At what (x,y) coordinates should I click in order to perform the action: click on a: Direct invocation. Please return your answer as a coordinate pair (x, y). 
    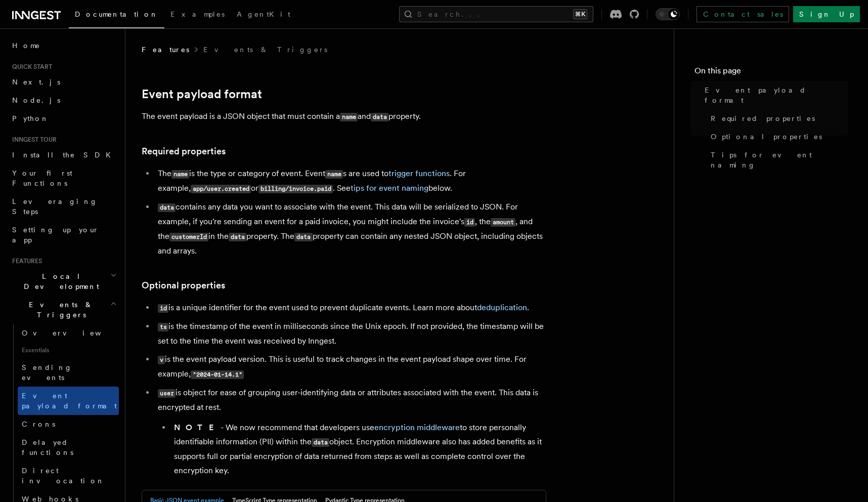
    Looking at the image, I should click on (68, 476).